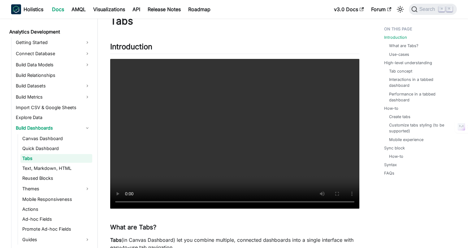 This screenshot has width=468, height=248. What do you see at coordinates (56, 138) in the screenshot?
I see `a: Canvas Dashboard` at bounding box center [56, 138].